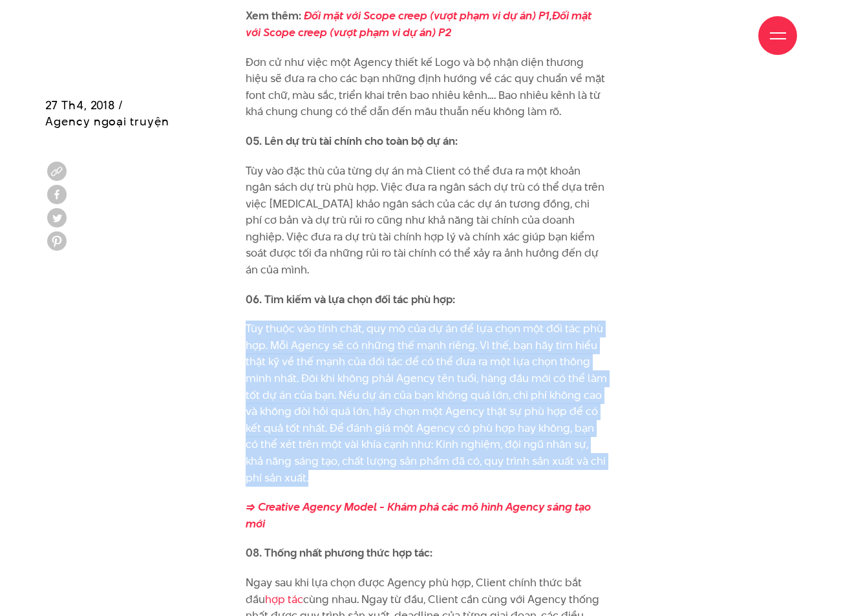  Describe the element at coordinates (426, 221) in the screenshot. I see `p: Tùy vào đặc thù của từng dự án mà Client có thể đưa ra một khoản ngân sách dự trù phù hợp. Việc đ...` at that location.